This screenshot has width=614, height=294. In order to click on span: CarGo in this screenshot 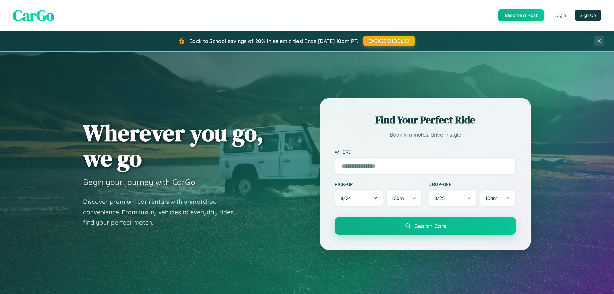, I will do `click(34, 15)`.